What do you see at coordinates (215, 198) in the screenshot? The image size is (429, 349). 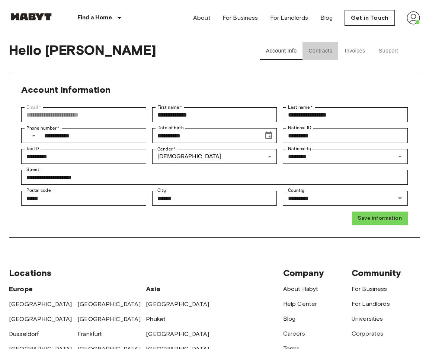 I see `div: City` at bounding box center [215, 198].